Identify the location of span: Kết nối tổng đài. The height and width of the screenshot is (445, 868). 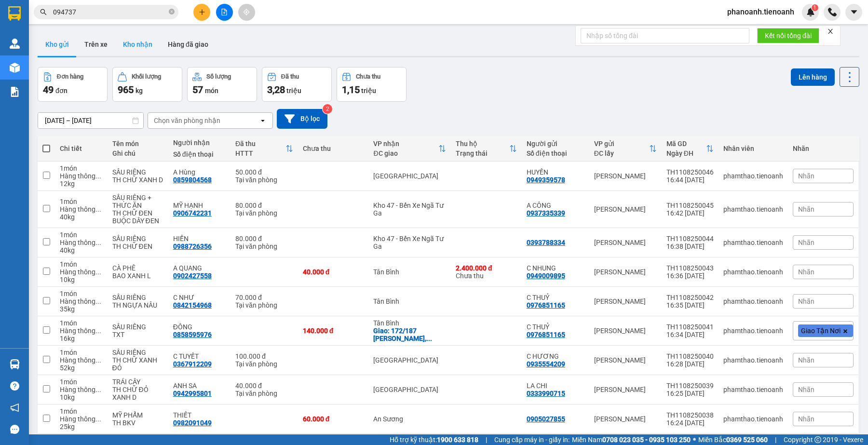
(788, 36).